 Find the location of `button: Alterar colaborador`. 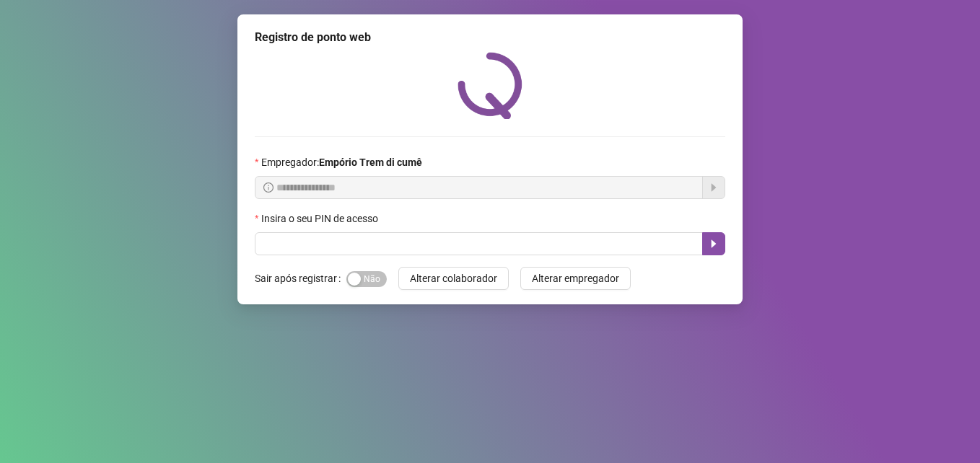

button: Alterar colaborador is located at coordinates (453, 279).